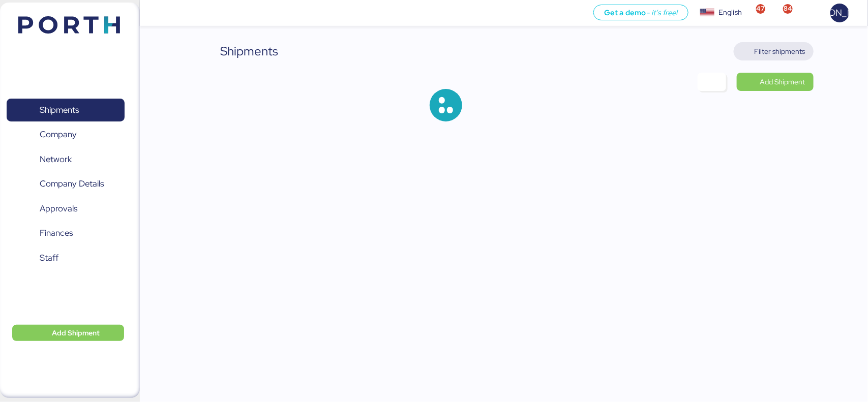  I want to click on a: Company, so click(66, 135).